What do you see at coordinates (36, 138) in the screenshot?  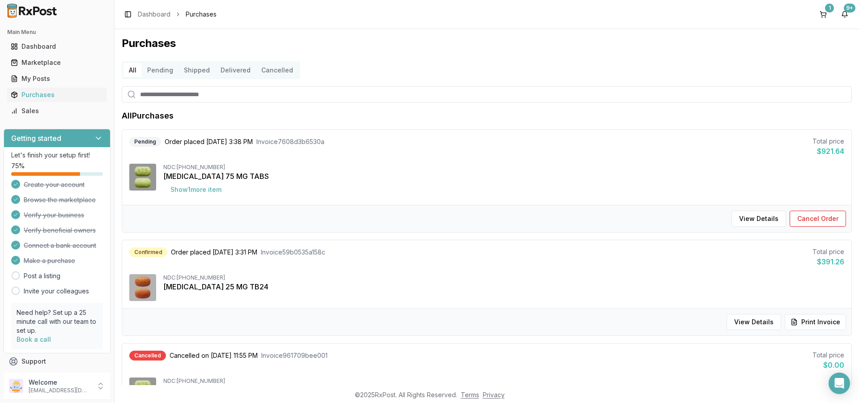 I see `h3: Getting started` at bounding box center [36, 138].